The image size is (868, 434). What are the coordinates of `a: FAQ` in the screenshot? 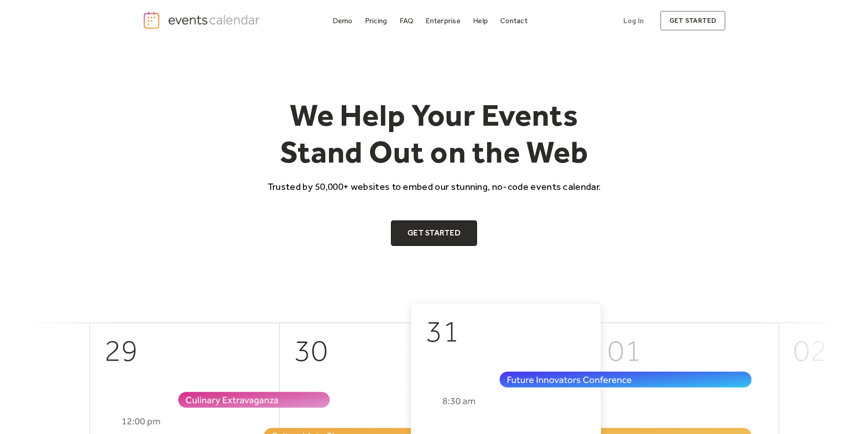 It's located at (406, 21).